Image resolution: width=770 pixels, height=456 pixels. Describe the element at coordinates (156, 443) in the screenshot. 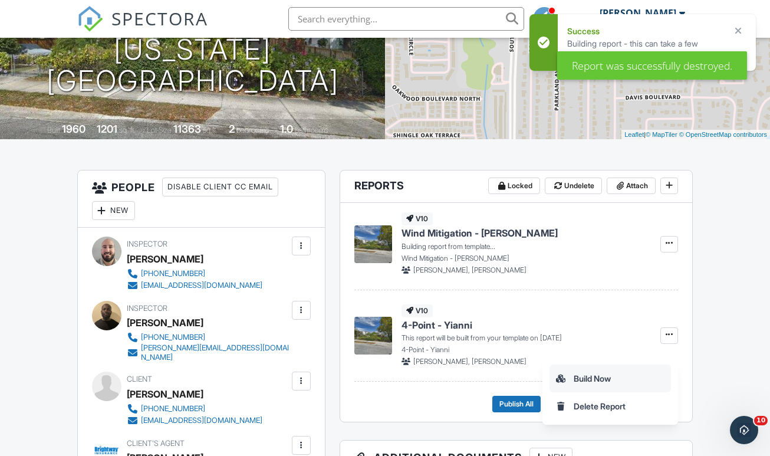

I see `span: Client's Agent` at that location.